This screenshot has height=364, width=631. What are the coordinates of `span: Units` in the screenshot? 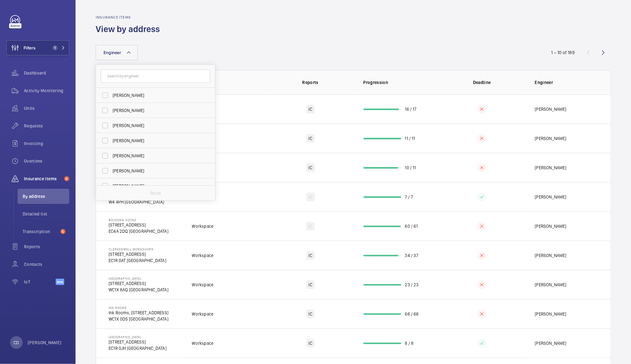 It's located at (47, 108).